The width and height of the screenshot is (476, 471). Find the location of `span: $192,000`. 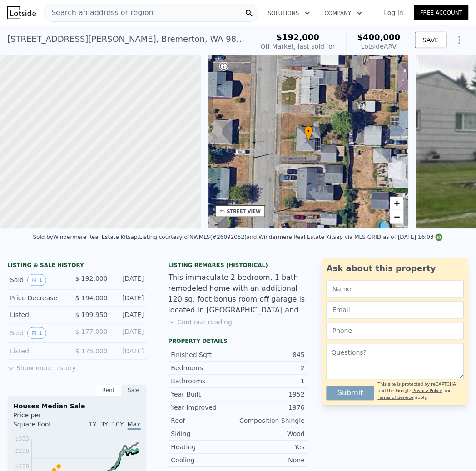

span: $192,000 is located at coordinates (298, 37).